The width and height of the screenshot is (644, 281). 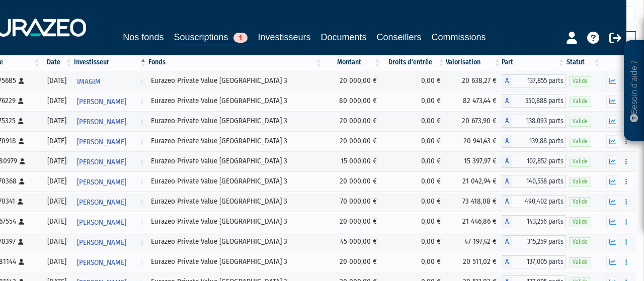 What do you see at coordinates (634, 91) in the screenshot?
I see `p: Besoin d'aide ?` at bounding box center [634, 91].